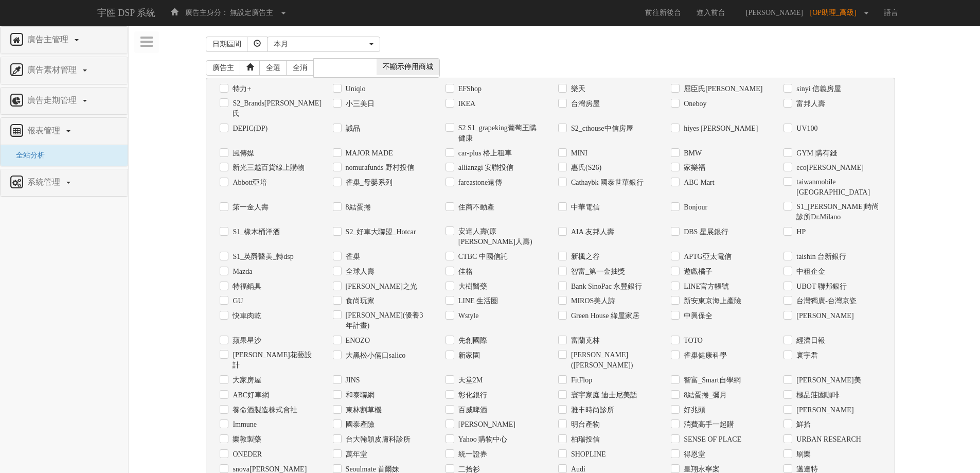 The height and width of the screenshot is (473, 980). Describe the element at coordinates (267, 168) in the screenshot. I see `label: 新光三越百貨線上購物` at that location.